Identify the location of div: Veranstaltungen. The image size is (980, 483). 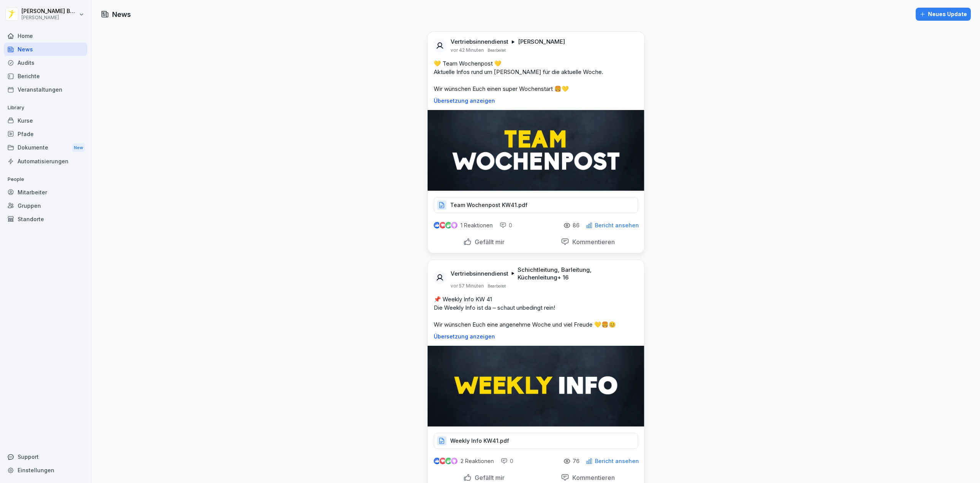
(46, 90).